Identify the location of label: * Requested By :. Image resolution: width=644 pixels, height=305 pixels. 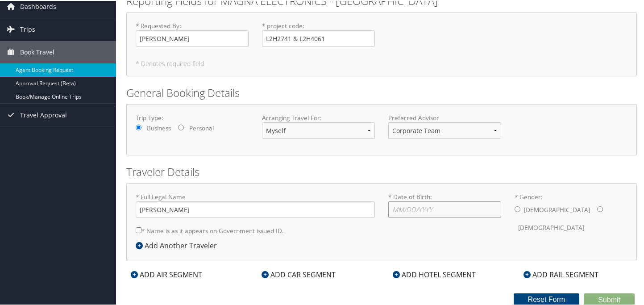
(192, 33).